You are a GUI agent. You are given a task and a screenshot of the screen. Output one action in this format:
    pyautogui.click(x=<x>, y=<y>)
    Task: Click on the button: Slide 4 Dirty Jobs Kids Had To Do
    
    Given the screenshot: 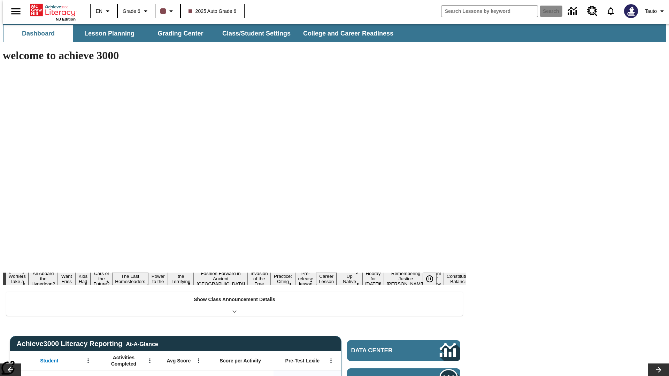 What is the action you would take?
    pyautogui.click(x=83, y=279)
    